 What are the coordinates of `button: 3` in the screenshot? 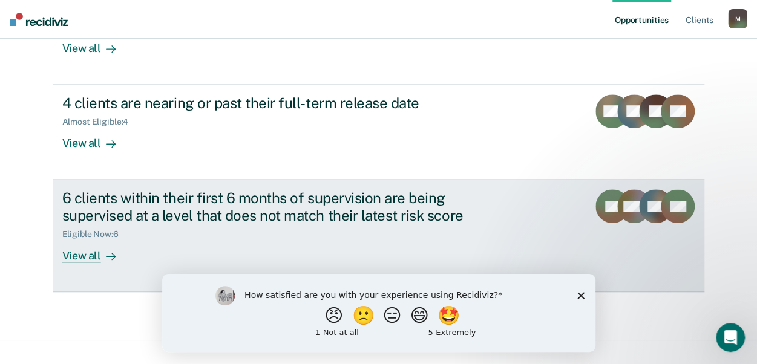 It's located at (231, 42).